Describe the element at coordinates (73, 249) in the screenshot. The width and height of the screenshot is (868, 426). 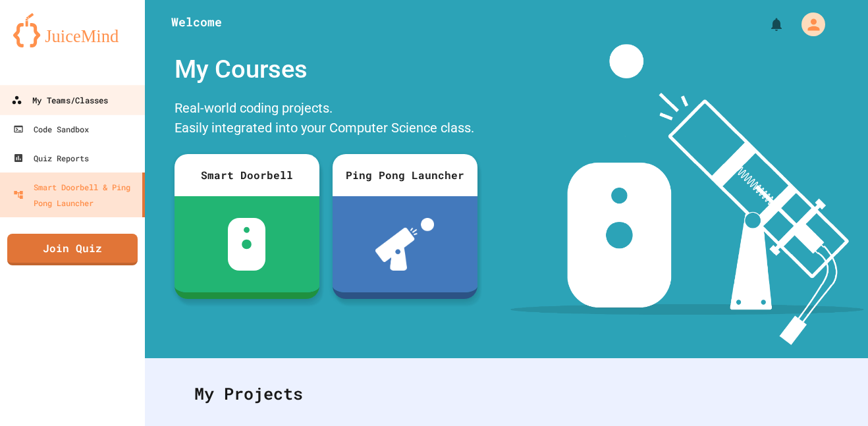
I see `a: Join Quiz` at that location.